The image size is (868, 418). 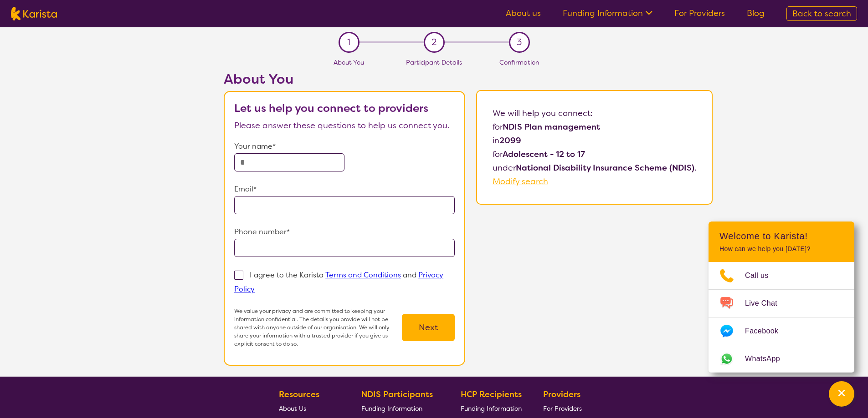 I want to click on p: under ., so click(x=594, y=168).